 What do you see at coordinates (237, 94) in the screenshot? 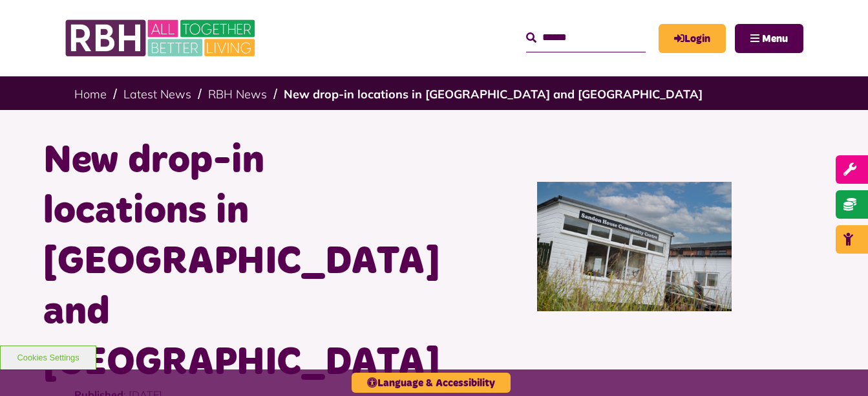
I see `a: RBH News` at bounding box center [237, 94].